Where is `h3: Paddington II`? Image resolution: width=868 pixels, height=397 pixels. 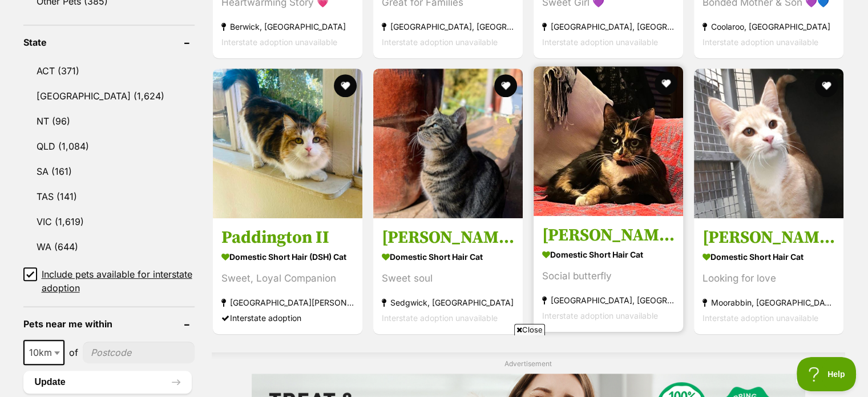
h3: Paddington II is located at coordinates (287, 238).